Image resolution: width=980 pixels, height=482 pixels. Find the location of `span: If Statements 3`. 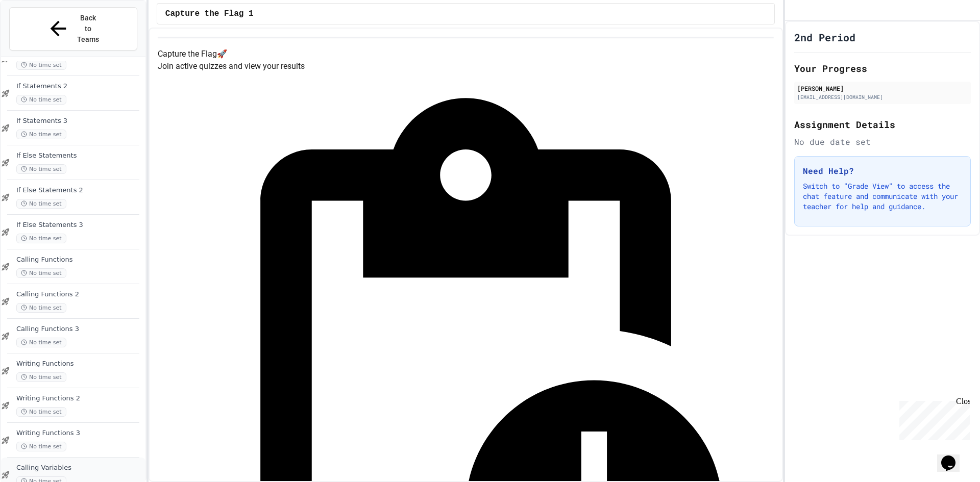

span: If Statements 3 is located at coordinates (80, 121).